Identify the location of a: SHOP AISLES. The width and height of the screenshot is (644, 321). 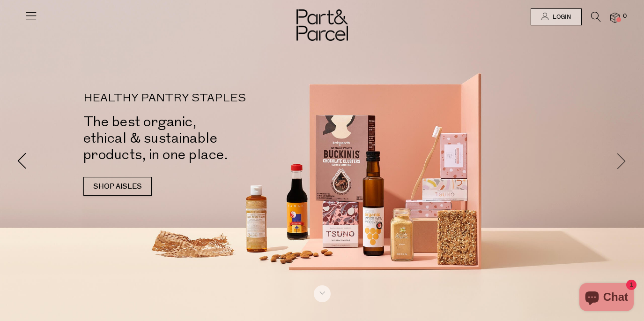
(117, 186).